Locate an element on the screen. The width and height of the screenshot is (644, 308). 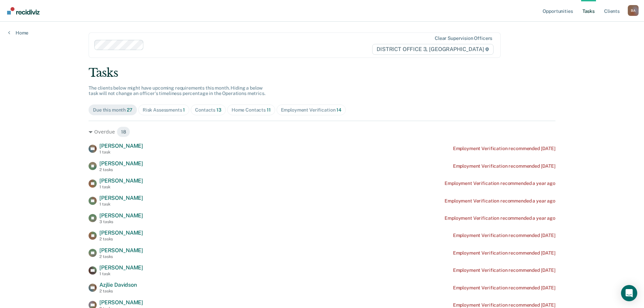
img: Recidiviz is located at coordinates (23, 11).